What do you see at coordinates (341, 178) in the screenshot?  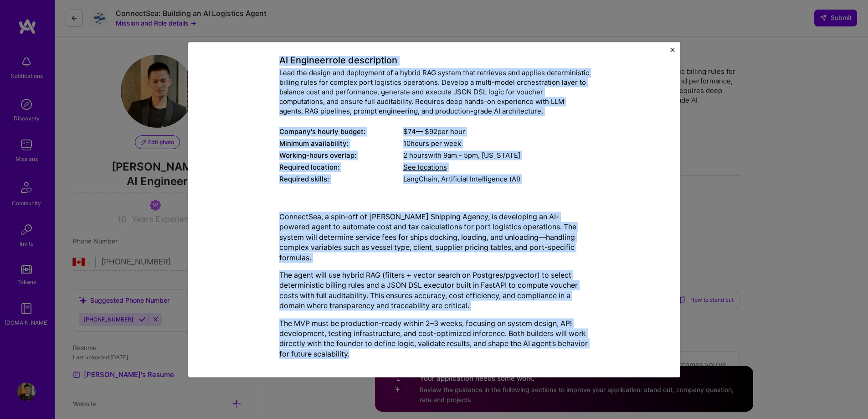 I see `div: Required skills:` at bounding box center [341, 178].